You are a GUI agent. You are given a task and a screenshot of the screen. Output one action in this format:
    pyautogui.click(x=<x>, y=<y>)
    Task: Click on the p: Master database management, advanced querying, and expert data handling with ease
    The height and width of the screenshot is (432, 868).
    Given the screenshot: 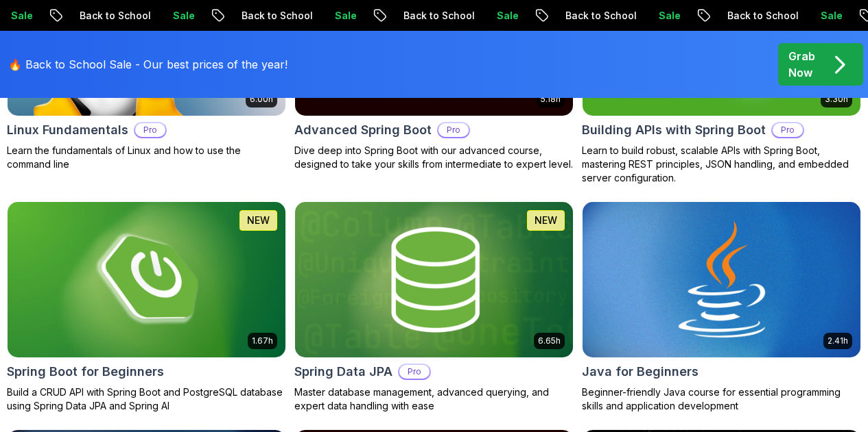 What is the action you would take?
    pyautogui.click(x=433, y=400)
    